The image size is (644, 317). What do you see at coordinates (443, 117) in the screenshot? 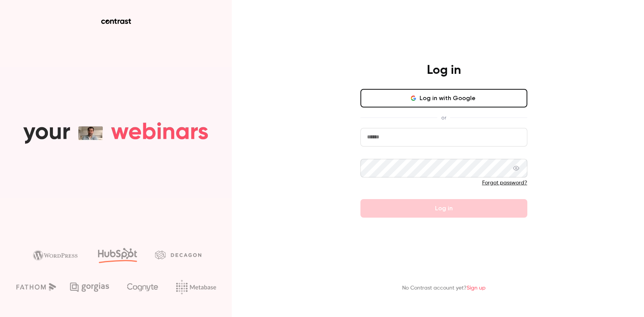
I see `span: or` at bounding box center [443, 117].